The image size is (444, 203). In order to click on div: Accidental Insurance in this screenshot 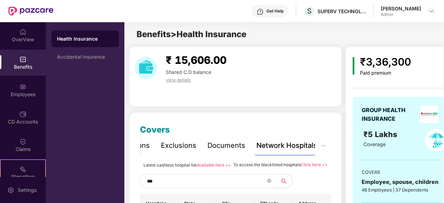, I will do `click(85, 57)`.